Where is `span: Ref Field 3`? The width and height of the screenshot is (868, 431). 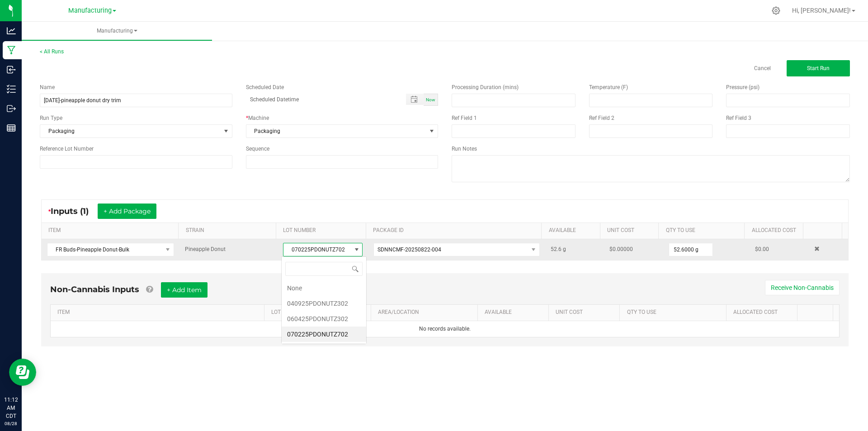
span: Ref Field 3 is located at coordinates (739, 118).